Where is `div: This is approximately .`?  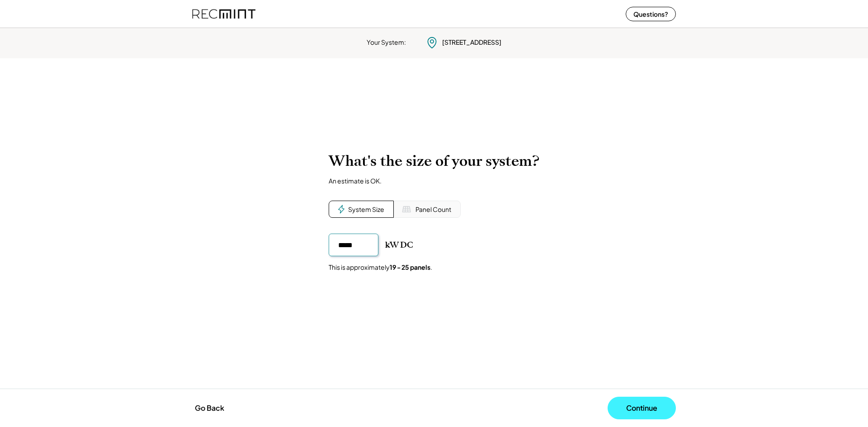
div: This is approximately . is located at coordinates (380, 267).